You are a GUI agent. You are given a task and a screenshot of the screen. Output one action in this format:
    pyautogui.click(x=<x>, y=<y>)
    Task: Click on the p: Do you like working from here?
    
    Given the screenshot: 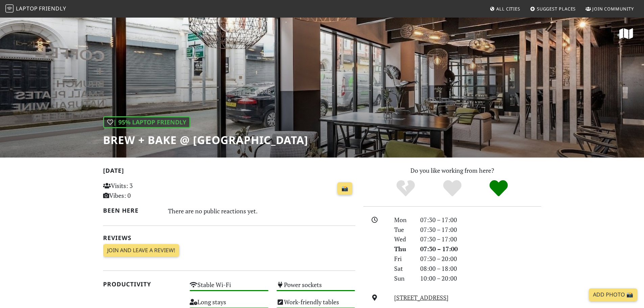 What is the action you would take?
    pyautogui.click(x=453, y=170)
    